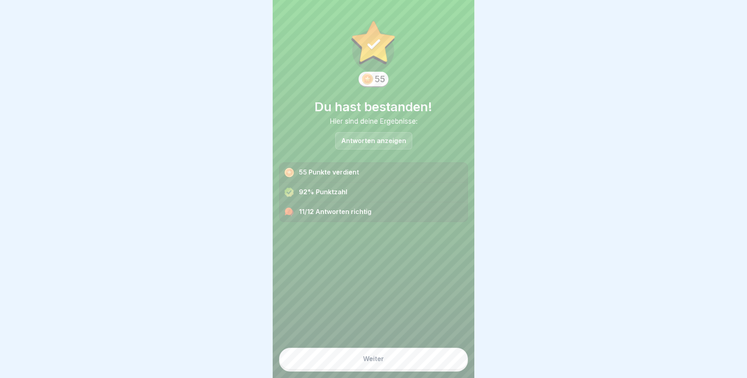 Image resolution: width=747 pixels, height=378 pixels. Describe the element at coordinates (374, 212) in the screenshot. I see `div: 11/12 Antworten richtig` at that location.